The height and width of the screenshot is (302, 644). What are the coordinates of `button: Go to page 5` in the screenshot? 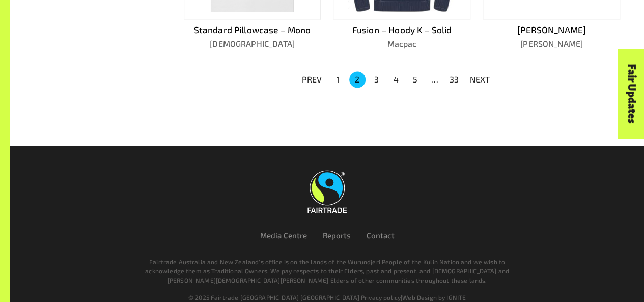 It's located at (416, 79).